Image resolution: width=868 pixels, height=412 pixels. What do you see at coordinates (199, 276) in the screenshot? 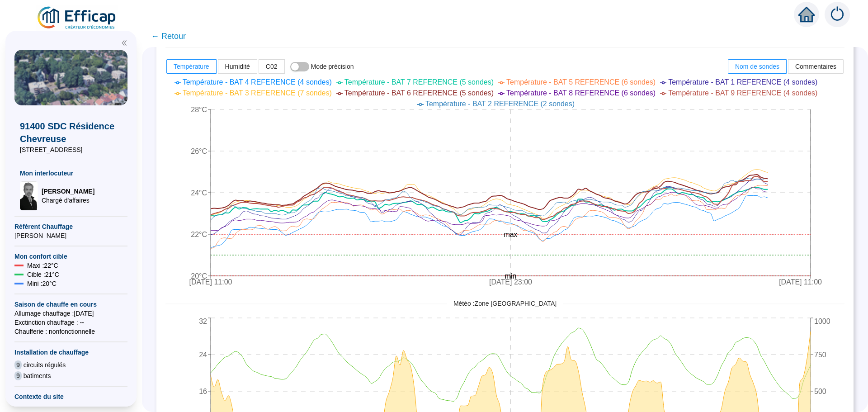
I see `tspan: 20°C` at bounding box center [199, 276].